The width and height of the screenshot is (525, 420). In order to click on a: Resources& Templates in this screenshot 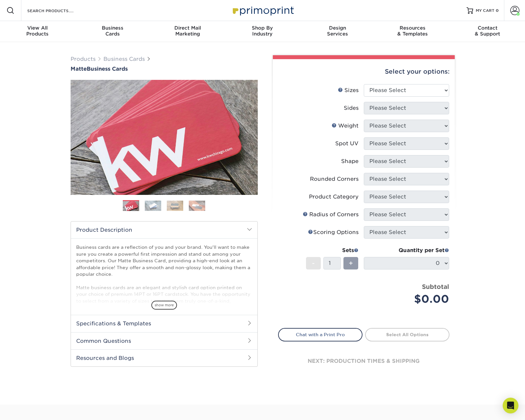, I will do `click(413, 32)`.